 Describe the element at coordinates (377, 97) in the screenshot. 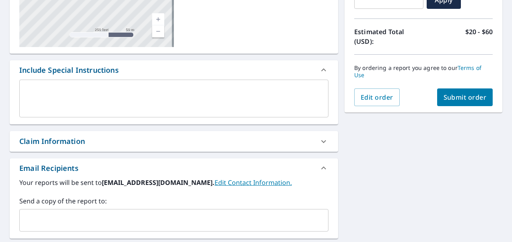

I see `button: Edit order` at that location.